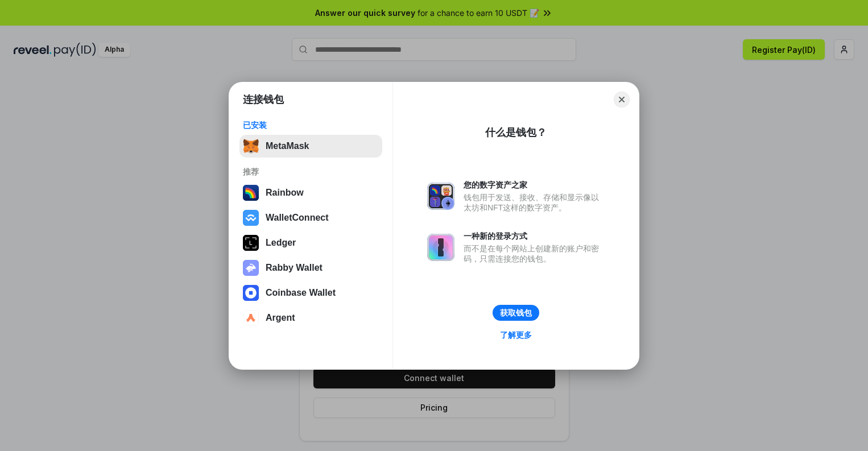 The width and height of the screenshot is (868, 451). What do you see at coordinates (310, 218) in the screenshot?
I see `button: WalletConnect` at bounding box center [310, 218].